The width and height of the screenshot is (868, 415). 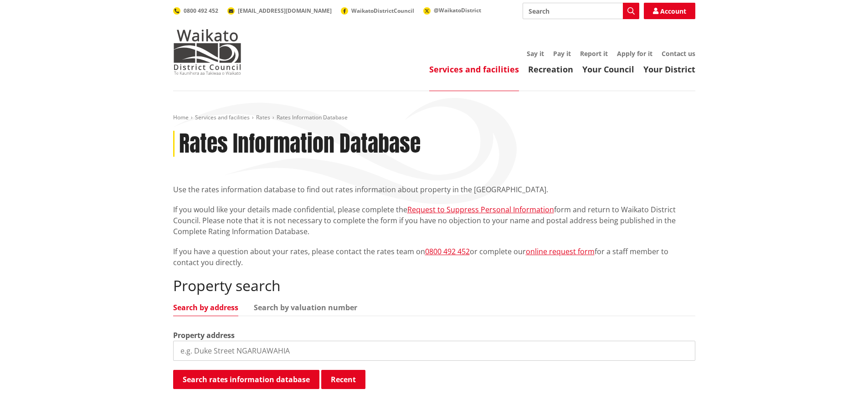 What do you see at coordinates (594, 53) in the screenshot?
I see `a: Report it` at bounding box center [594, 53].